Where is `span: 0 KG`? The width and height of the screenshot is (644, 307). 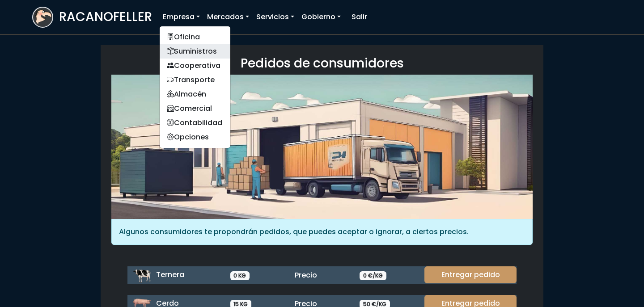 span: 0 KG is located at coordinates (240, 276).